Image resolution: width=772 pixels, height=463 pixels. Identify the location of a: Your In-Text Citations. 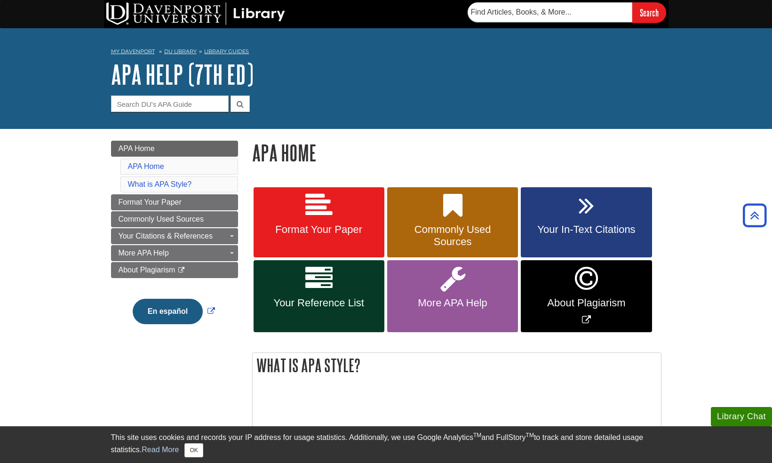
(586, 222).